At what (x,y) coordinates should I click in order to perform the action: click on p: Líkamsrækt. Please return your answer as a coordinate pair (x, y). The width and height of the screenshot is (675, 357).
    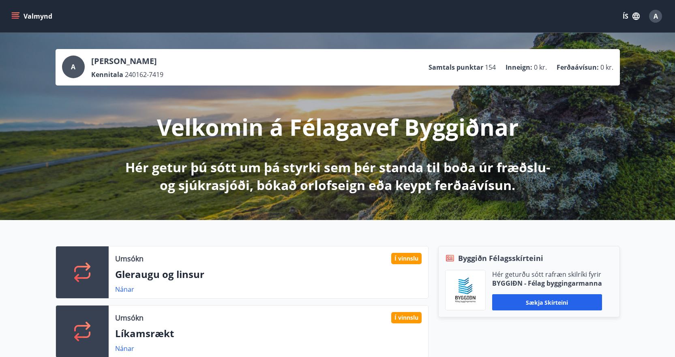
    Looking at the image, I should click on (269, 334).